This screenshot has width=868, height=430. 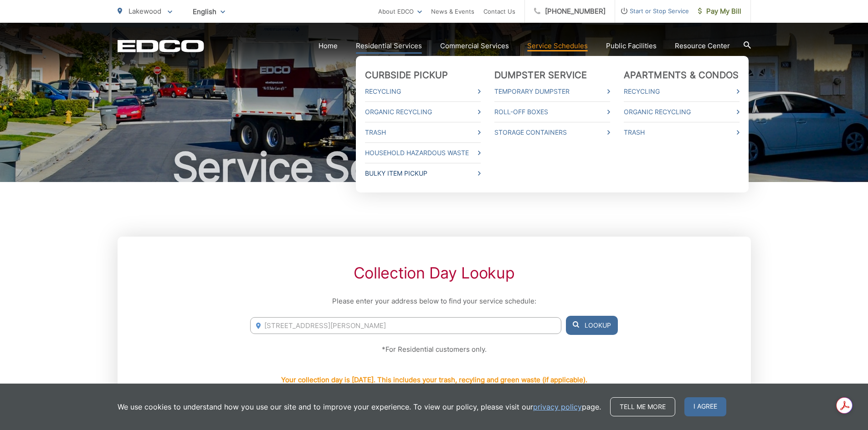 What do you see at coordinates (145, 11) in the screenshot?
I see `span: Lakewood` at bounding box center [145, 11].